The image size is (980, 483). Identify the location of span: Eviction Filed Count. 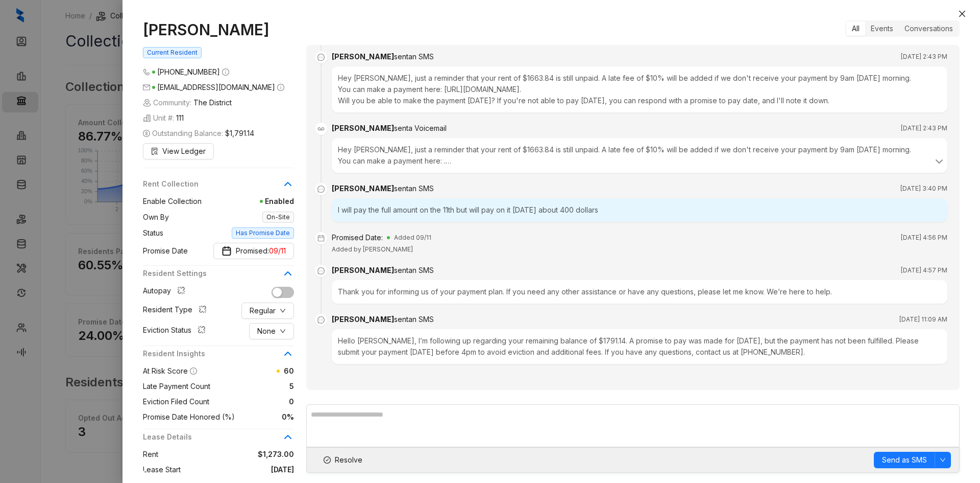
(176, 402).